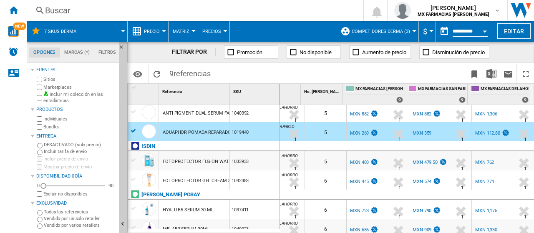 The width and height of the screenshot is (534, 233). What do you see at coordinates (79, 167) in the screenshot?
I see `label: Mostrar precio de envío` at bounding box center [79, 167].